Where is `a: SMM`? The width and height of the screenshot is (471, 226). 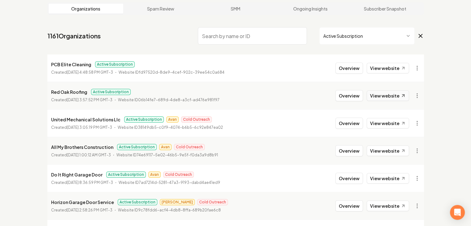 a: SMM is located at coordinates (236, 9).